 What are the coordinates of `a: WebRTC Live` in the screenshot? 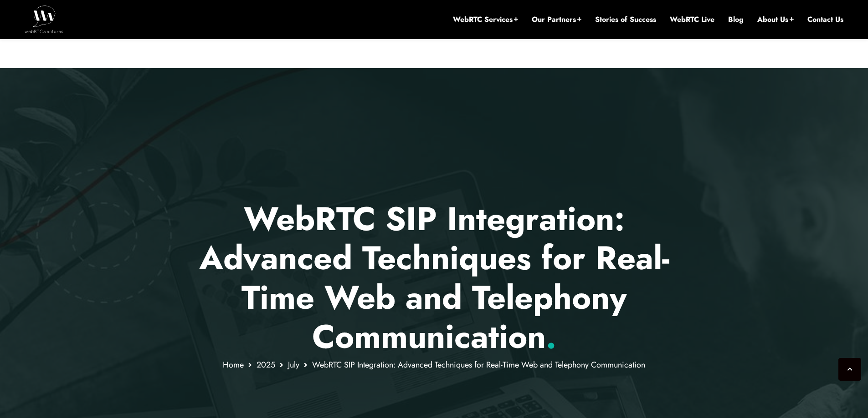 It's located at (692, 20).